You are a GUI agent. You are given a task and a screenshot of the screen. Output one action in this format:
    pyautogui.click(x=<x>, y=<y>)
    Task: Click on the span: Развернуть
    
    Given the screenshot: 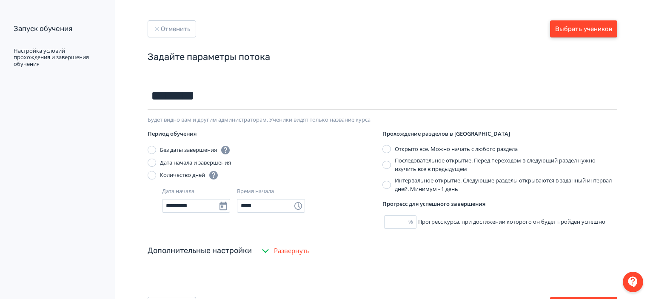 What is the action you would take?
    pyautogui.click(x=292, y=251)
    